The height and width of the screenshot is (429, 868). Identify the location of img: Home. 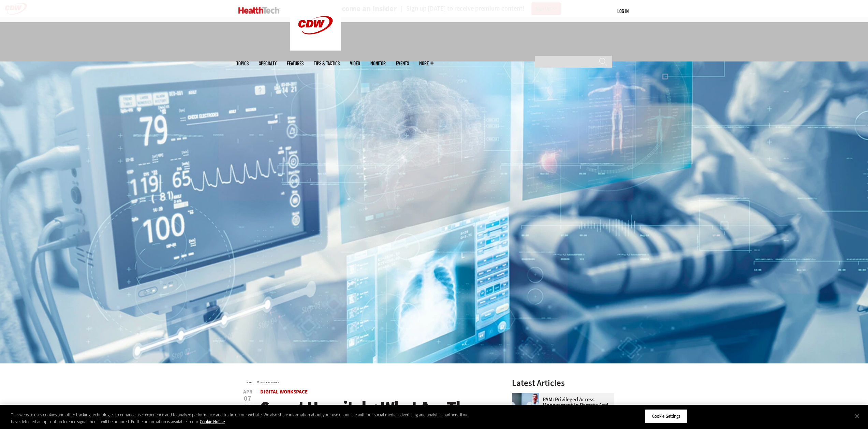
(259, 10).